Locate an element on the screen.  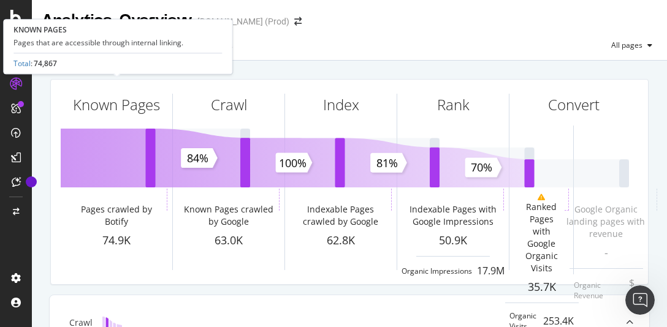
div: Indexable Pages with Google Impressions is located at coordinates (452, 216).